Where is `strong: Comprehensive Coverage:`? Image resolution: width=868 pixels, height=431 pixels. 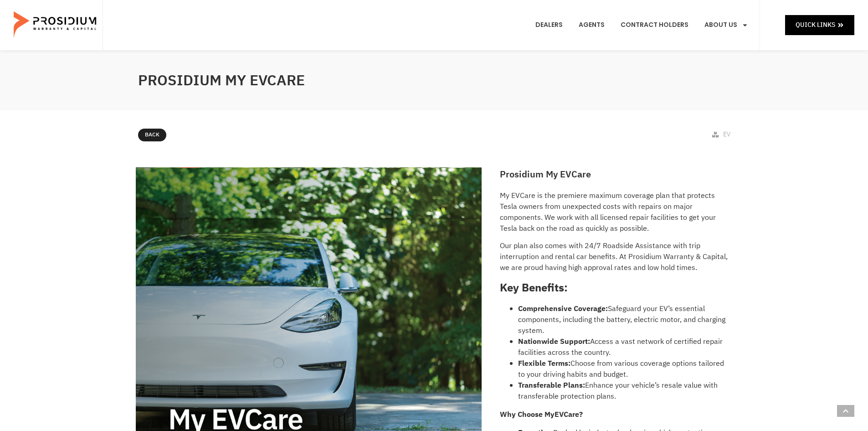 strong: Comprehensive Coverage: is located at coordinates (563, 309).